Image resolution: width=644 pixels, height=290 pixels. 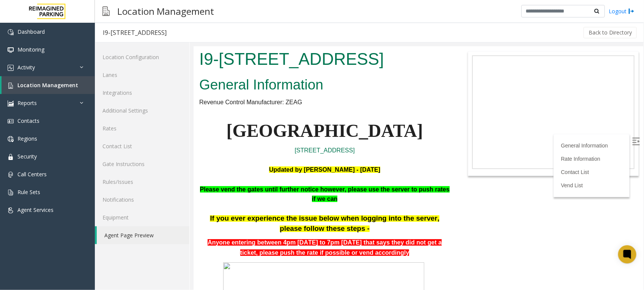 I want to click on a: Additional Settings, so click(x=142, y=110).